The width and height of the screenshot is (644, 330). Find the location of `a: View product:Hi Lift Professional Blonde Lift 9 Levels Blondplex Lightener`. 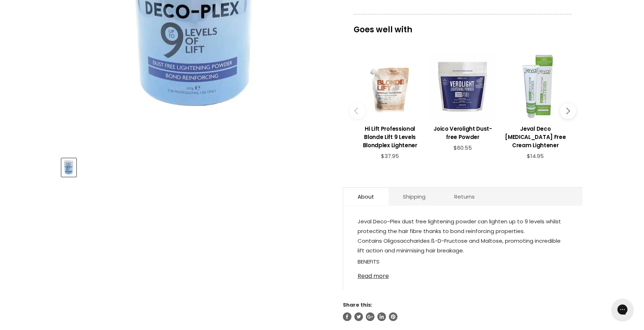

a: View product:Hi Lift Professional Blonde Lift 9 Levels Blondplex Lightener is located at coordinates (390, 136).